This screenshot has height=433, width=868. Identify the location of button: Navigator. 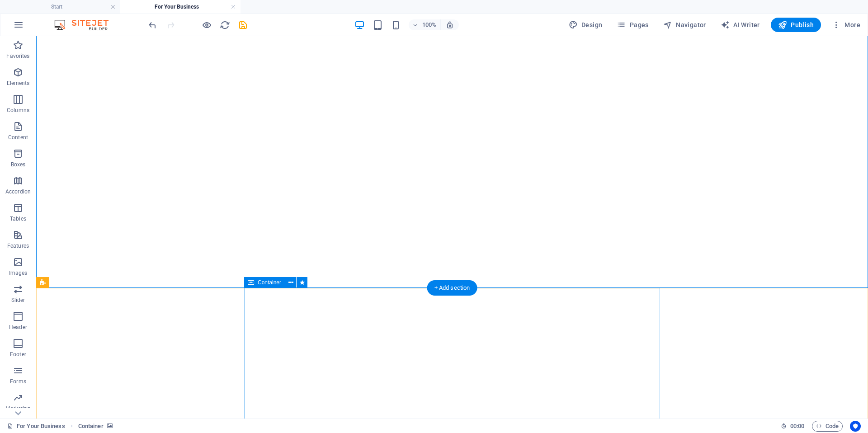
(684, 25).